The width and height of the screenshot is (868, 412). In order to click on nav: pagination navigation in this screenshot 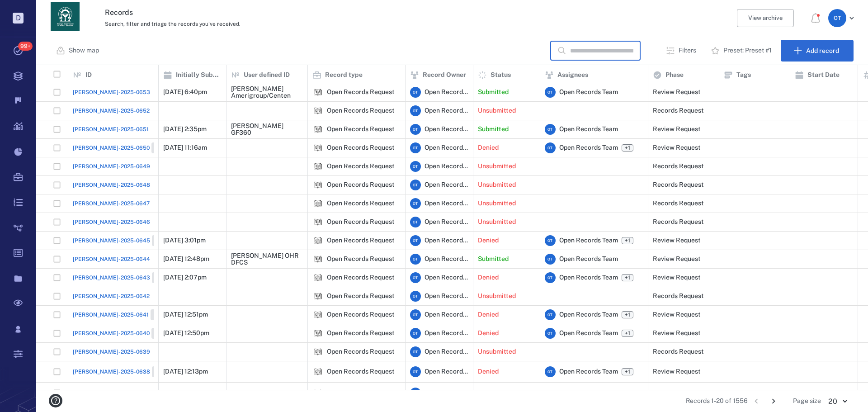, I will do `click(766, 401)`.